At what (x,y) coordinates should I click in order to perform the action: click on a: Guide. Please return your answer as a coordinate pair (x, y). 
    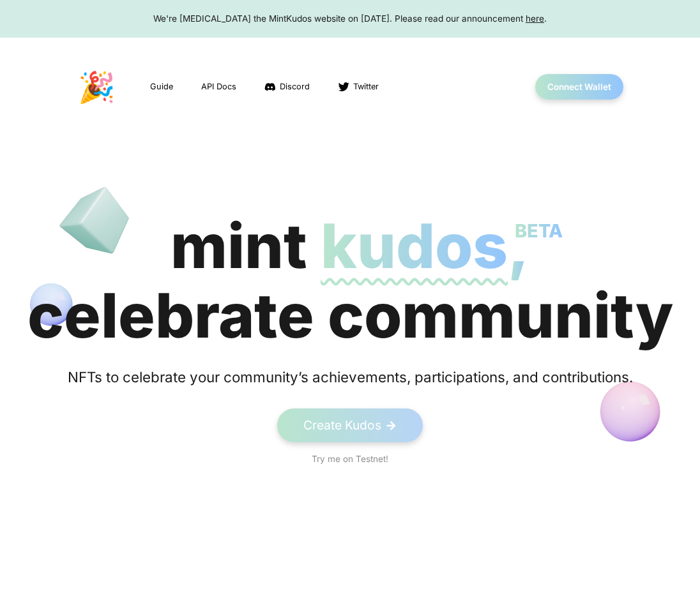
    Looking at the image, I should click on (161, 86).